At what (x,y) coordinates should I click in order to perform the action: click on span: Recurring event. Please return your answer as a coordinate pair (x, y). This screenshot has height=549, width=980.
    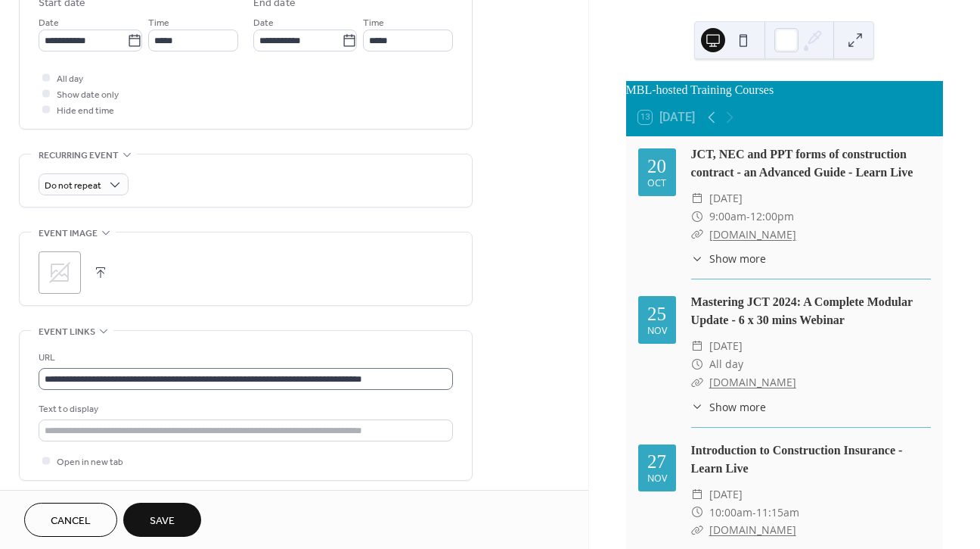
    Looking at the image, I should click on (79, 155).